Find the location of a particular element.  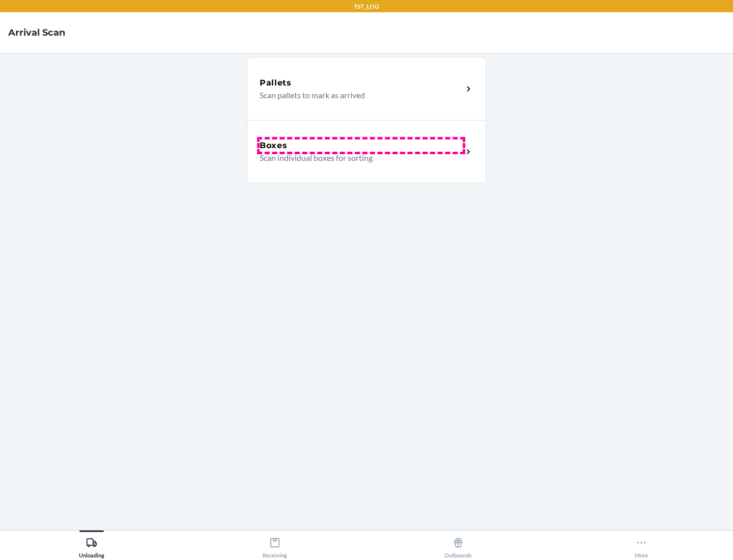

button: Outbounds is located at coordinates (458, 544).